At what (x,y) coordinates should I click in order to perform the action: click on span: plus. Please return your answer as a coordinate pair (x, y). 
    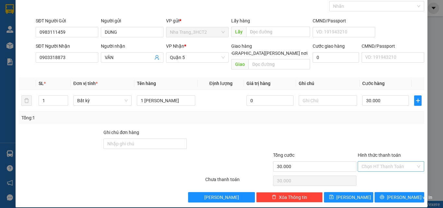
    Looking at the image, I should click on (417, 100).